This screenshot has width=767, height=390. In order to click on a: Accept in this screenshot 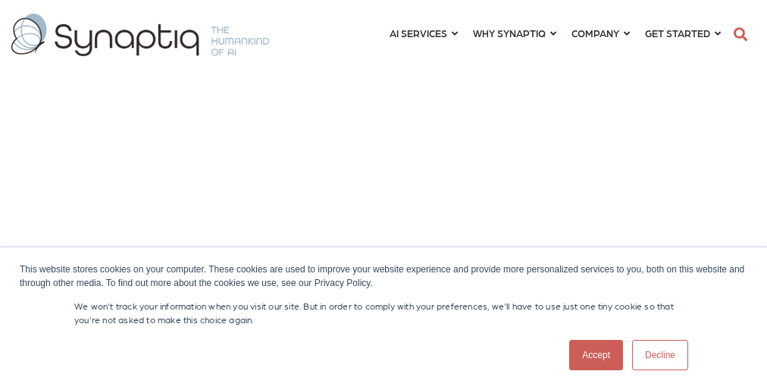, I will do `click(596, 355)`.